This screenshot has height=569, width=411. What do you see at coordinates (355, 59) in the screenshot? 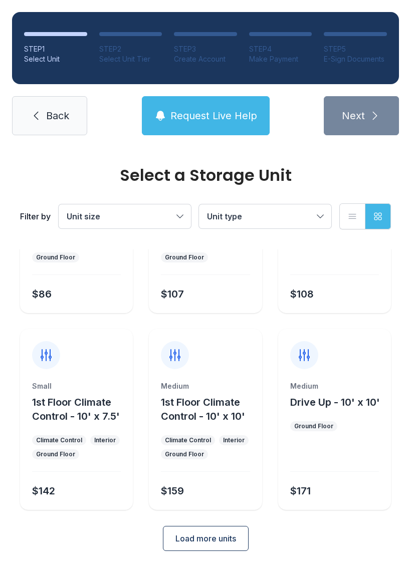
I see `div: E-Sign Documents` at bounding box center [355, 59].